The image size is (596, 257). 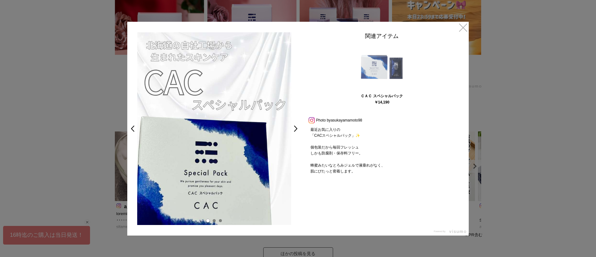 I want to click on div: ￥14,190, so click(x=382, y=102).